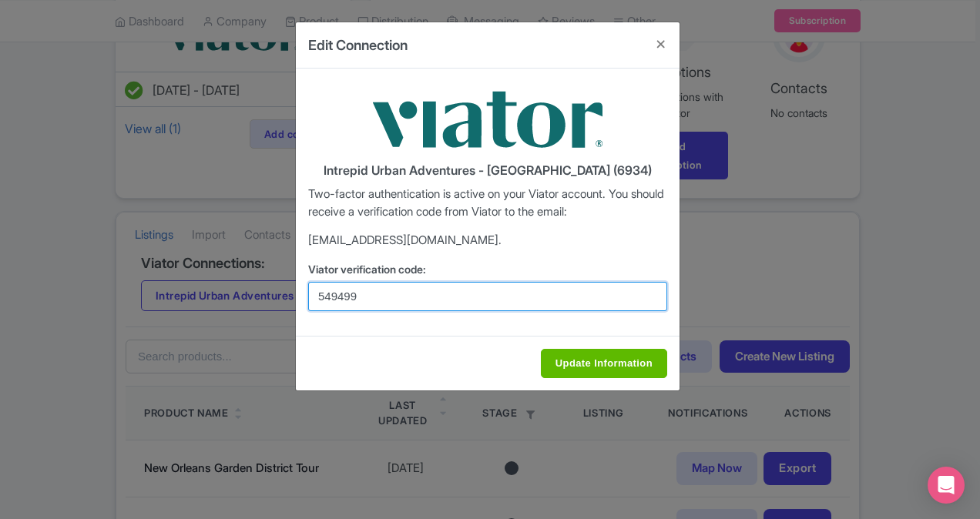 The height and width of the screenshot is (519, 980). I want to click on h4: Edit Connection, so click(358, 44).